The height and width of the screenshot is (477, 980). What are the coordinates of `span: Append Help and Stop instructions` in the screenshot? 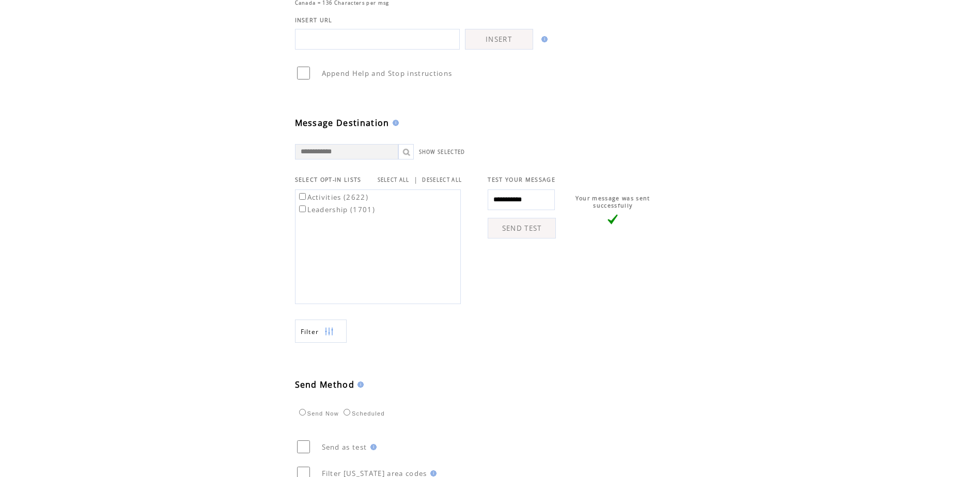 It's located at (387, 74).